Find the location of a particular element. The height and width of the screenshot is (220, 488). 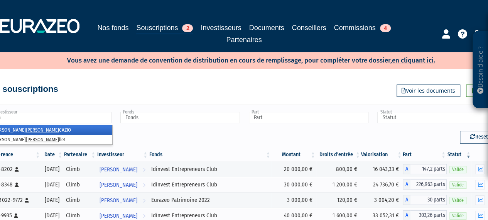

td: 3 000,00 € is located at coordinates (294, 200).